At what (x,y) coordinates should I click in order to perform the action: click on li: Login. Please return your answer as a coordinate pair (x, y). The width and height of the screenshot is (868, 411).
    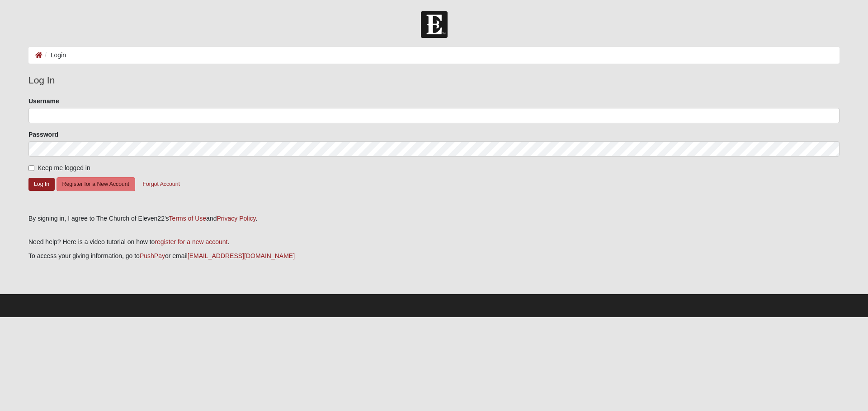
    Looking at the image, I should click on (54, 55).